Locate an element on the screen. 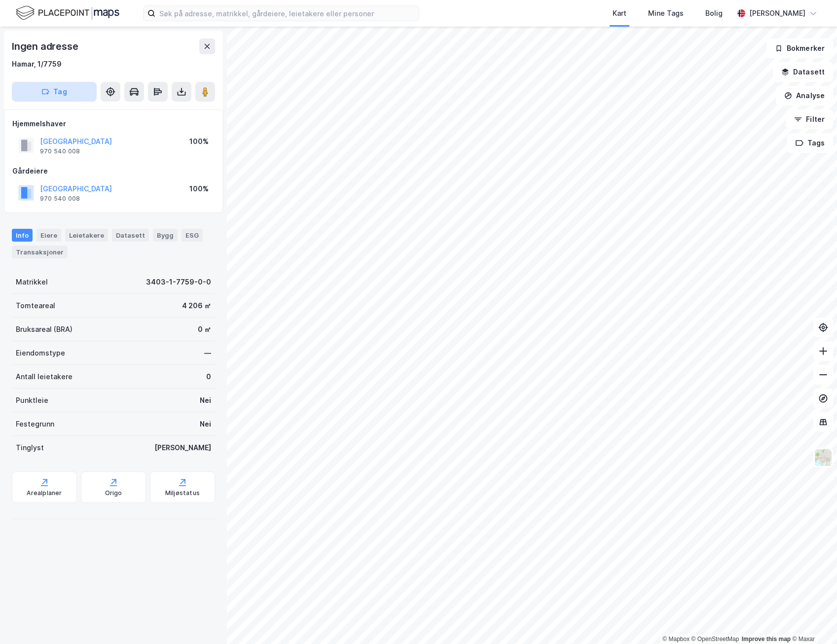  button: Tag is located at coordinates (54, 91).